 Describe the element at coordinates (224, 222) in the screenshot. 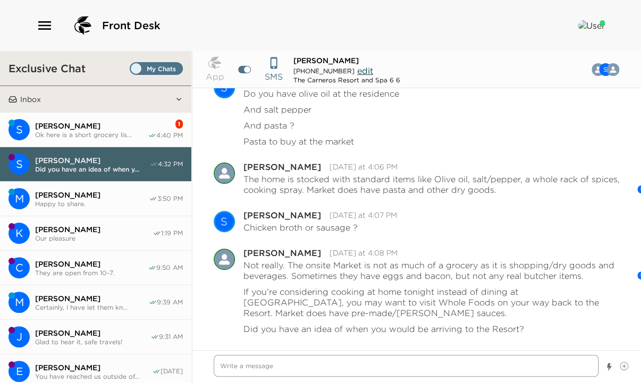

I see `div: Sylvia Owens` at that location.